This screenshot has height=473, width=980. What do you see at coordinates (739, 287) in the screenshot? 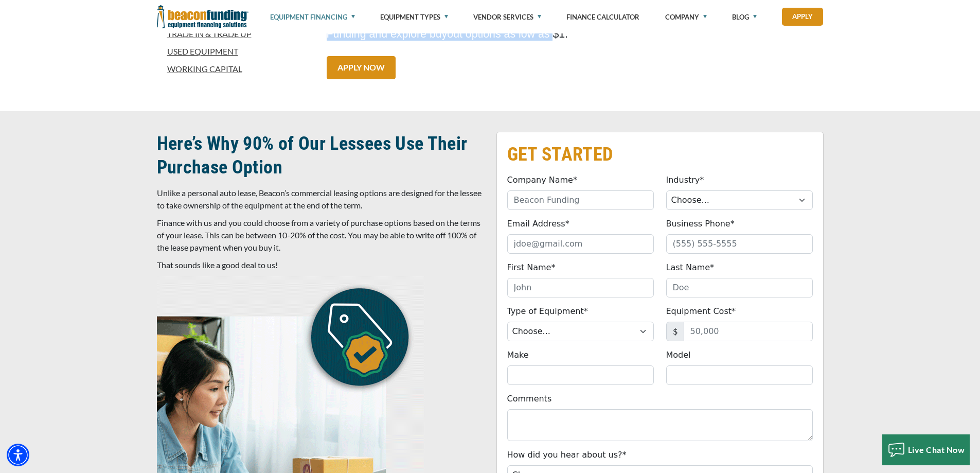
I see `input: Doe` at bounding box center [739, 287].